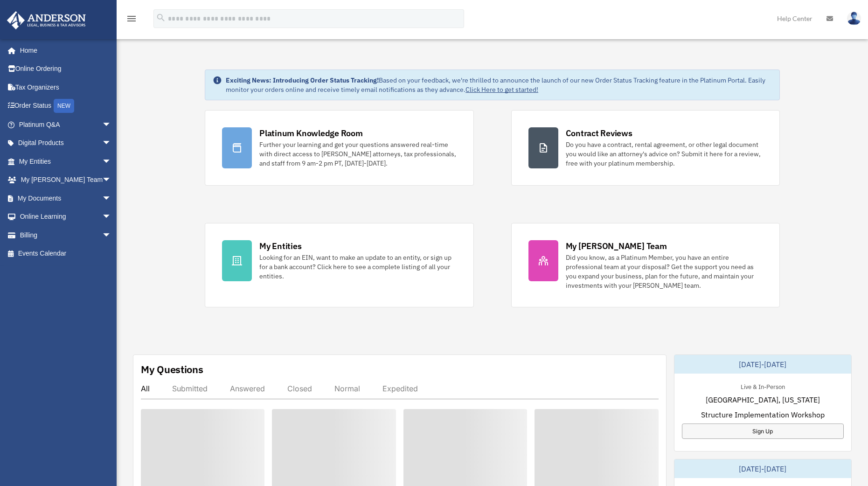 The width and height of the screenshot is (868, 486). Describe the element at coordinates (248, 389) in the screenshot. I see `div: Answered` at that location.